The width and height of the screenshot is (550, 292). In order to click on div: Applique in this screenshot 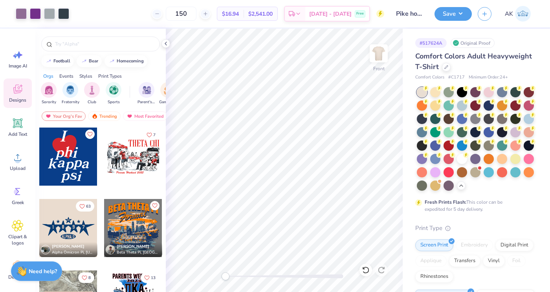, I will do `click(431, 261)`.